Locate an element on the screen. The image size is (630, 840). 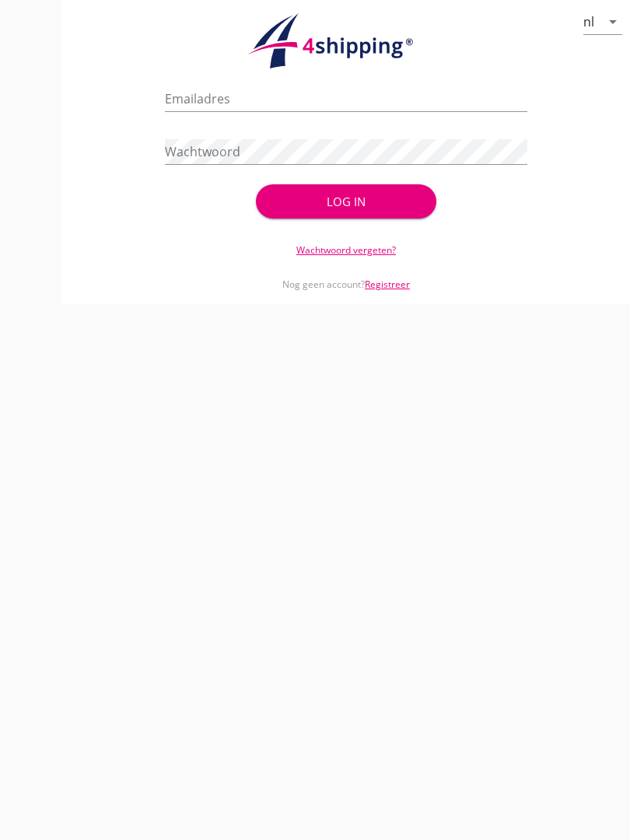
i: arrow_drop_down is located at coordinates (613, 22).